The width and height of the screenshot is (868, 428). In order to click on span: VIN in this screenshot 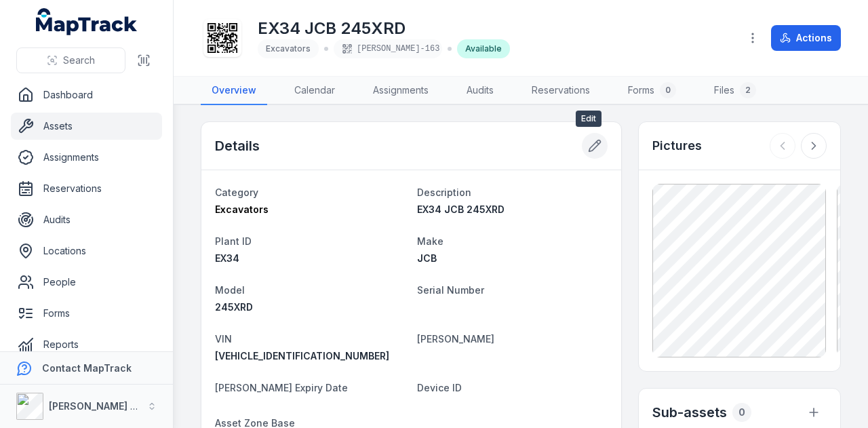, I will do `click(223, 338)`.